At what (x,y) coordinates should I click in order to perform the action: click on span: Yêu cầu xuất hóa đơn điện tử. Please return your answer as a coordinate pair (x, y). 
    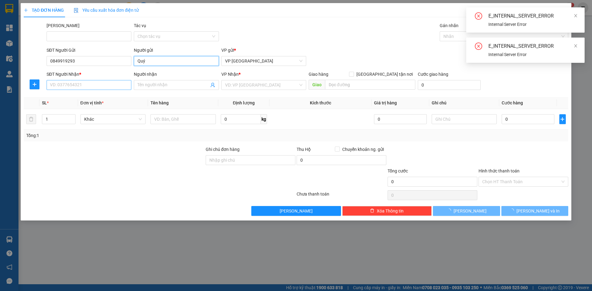
    Looking at the image, I should click on (106, 10).